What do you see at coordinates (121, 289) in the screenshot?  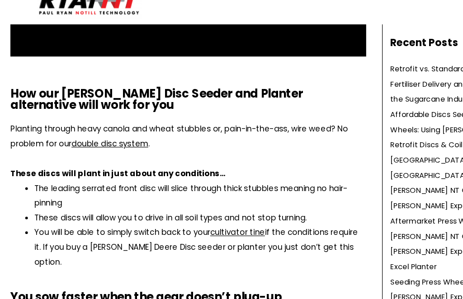 I see `span: CALL` at bounding box center [121, 289].